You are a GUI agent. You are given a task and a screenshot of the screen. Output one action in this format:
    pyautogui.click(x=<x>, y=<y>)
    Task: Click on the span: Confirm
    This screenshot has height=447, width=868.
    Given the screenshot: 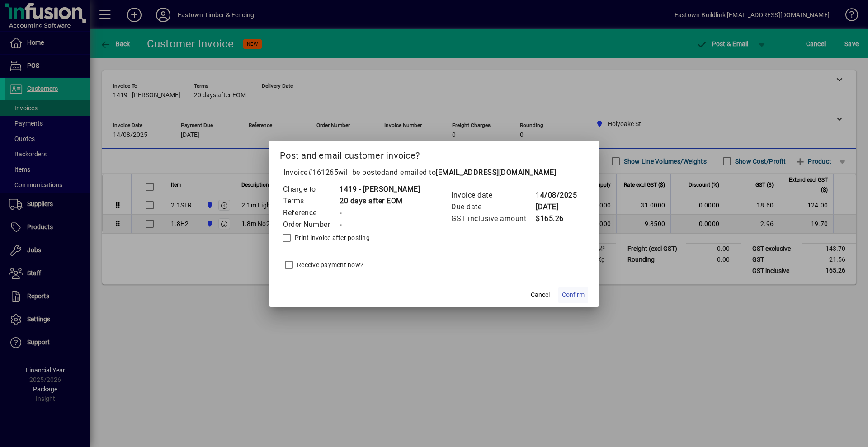 What is the action you would take?
    pyautogui.click(x=573, y=295)
    